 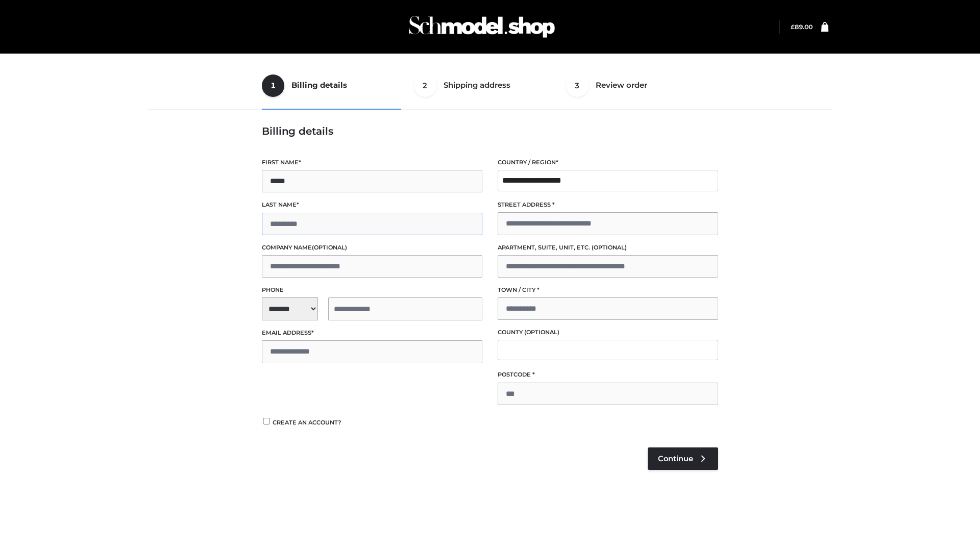 What do you see at coordinates (482, 27) in the screenshot?
I see `a: Schmodel Admin 964` at bounding box center [482, 27].